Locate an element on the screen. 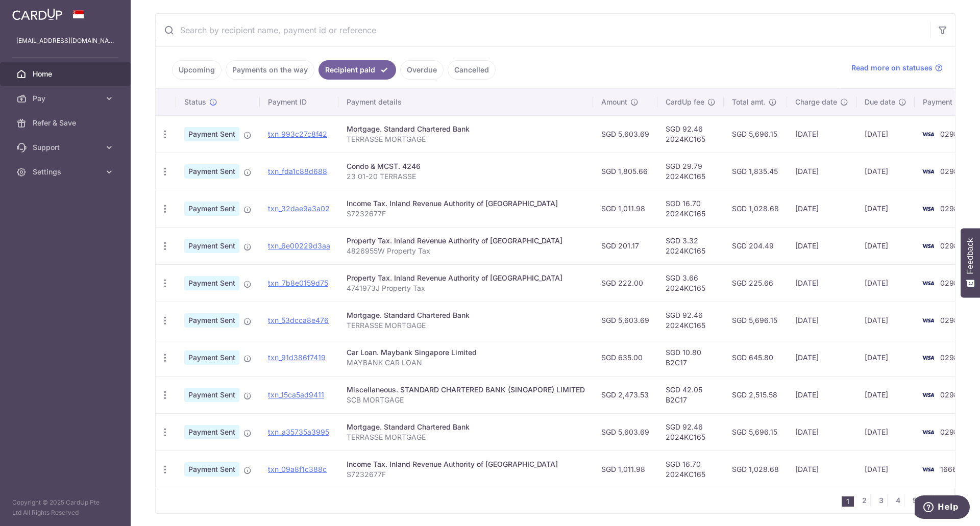 The height and width of the screenshot is (526, 980). td: SGD 10.80 B2C17 is located at coordinates (691, 357).